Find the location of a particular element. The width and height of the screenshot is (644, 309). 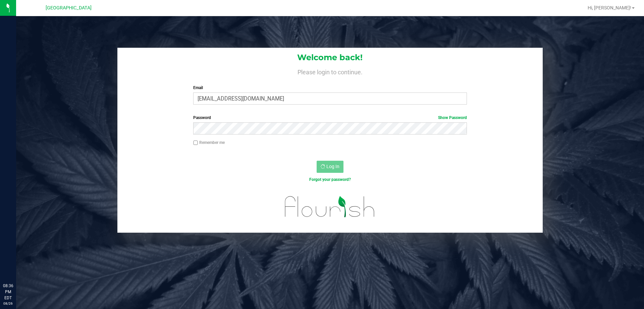

a: Show Password is located at coordinates (452, 118).